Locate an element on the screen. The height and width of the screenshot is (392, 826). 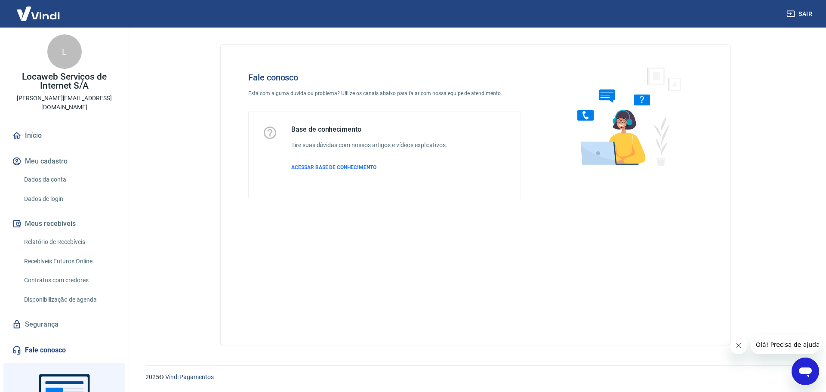
span: Olá! Precisa de ajuda? is located at coordinates (39, 9).